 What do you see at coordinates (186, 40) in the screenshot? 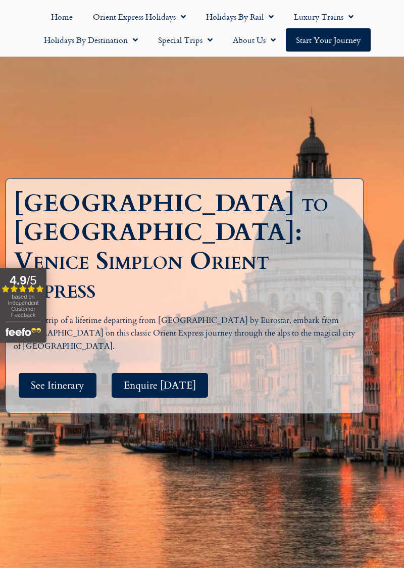
I see `a: Special Trips` at bounding box center [186, 40].